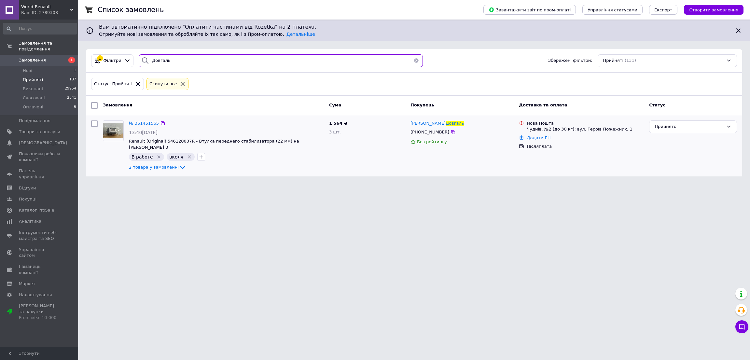 This screenshot has height=360, width=750. Describe the element at coordinates (33, 107) in the screenshot. I see `span: Оплачені` at that location.